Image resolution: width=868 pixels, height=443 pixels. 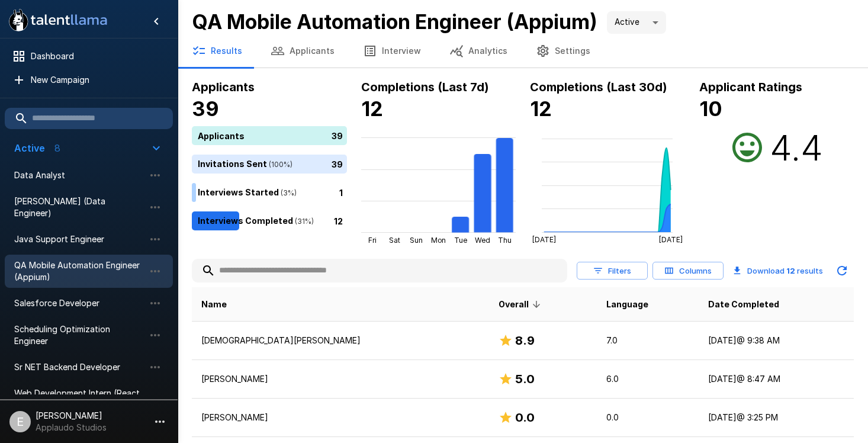 What do you see at coordinates (796, 148) in the screenshot?
I see `h2: 4.4` at bounding box center [796, 148].